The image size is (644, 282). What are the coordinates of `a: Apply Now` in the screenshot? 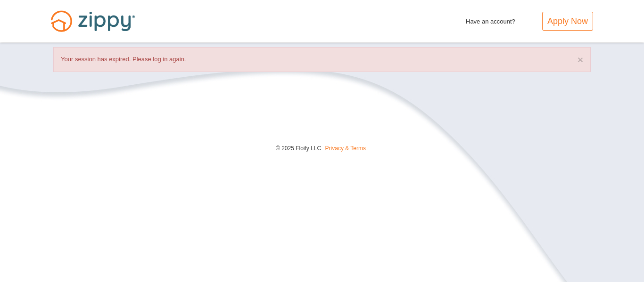 It's located at (568, 21).